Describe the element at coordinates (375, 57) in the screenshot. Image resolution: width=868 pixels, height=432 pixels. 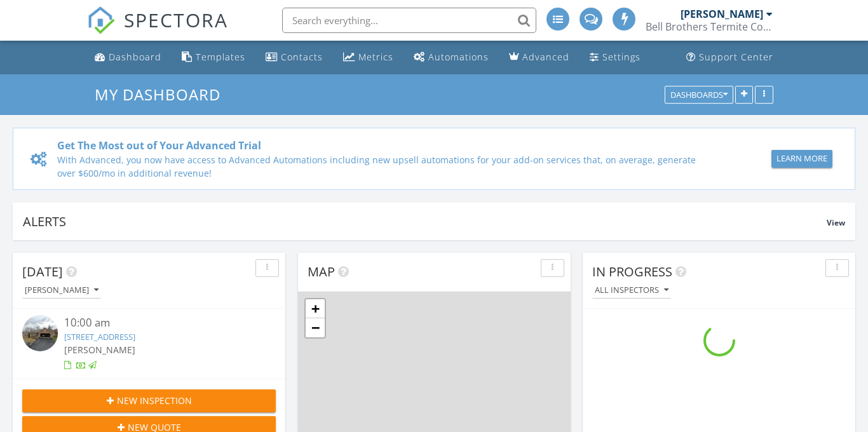
I see `div: Metrics` at that location.